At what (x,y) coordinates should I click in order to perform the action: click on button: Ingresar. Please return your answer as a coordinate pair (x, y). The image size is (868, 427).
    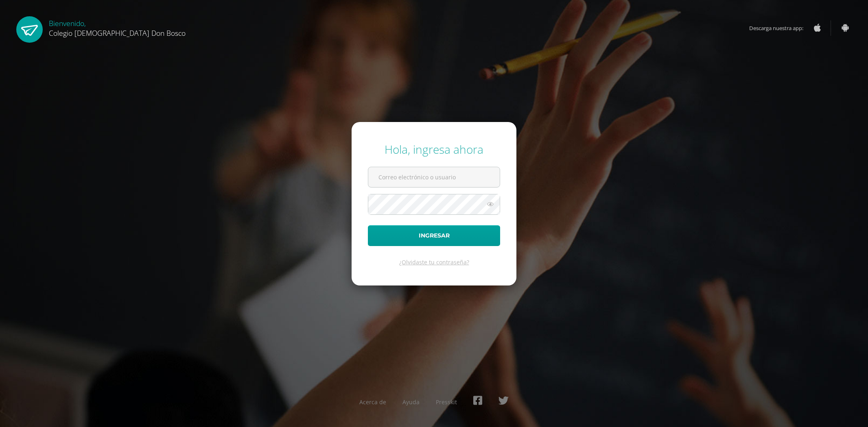
    Looking at the image, I should click on (434, 236).